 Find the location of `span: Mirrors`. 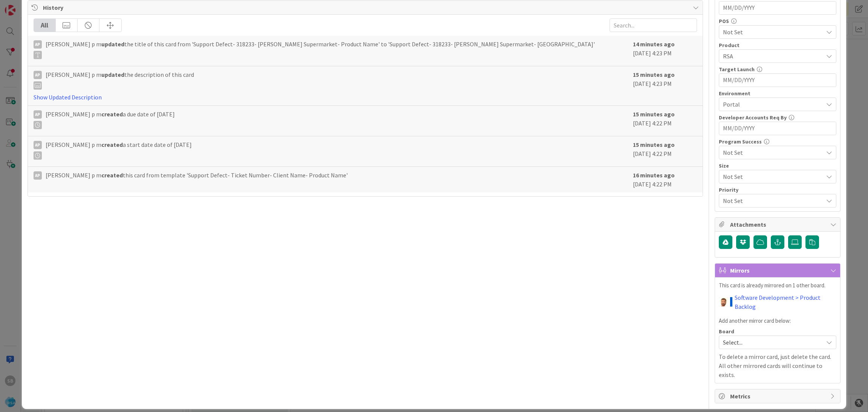

span: Mirrors is located at coordinates (778, 270).